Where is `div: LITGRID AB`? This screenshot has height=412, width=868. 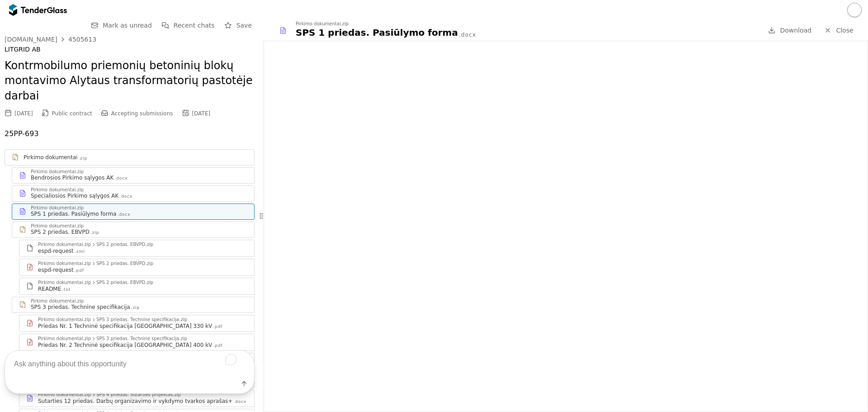 div: LITGRID AB is located at coordinates (129, 50).